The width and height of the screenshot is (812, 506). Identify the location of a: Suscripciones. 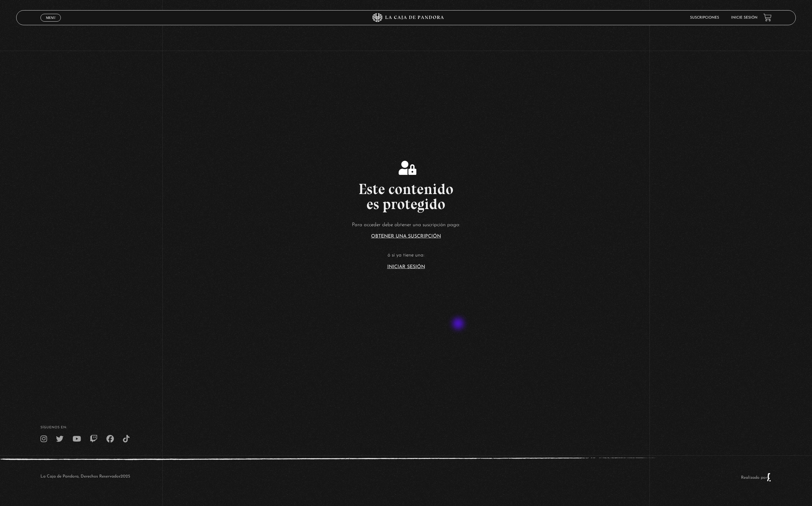
(705, 17).